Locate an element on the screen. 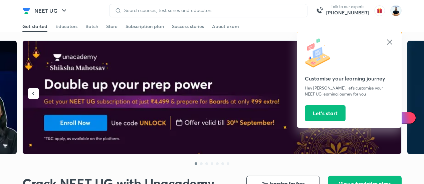 The image size is (424, 184). img: avatar is located at coordinates (380, 11).